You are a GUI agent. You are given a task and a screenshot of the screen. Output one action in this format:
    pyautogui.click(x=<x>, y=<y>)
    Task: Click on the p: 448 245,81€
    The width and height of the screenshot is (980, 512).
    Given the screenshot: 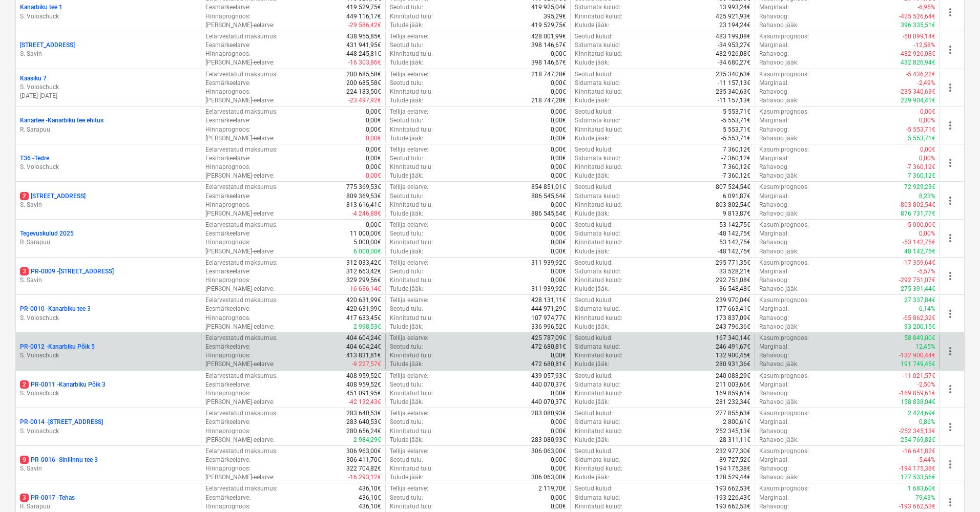 What is the action you would take?
    pyautogui.click(x=364, y=54)
    